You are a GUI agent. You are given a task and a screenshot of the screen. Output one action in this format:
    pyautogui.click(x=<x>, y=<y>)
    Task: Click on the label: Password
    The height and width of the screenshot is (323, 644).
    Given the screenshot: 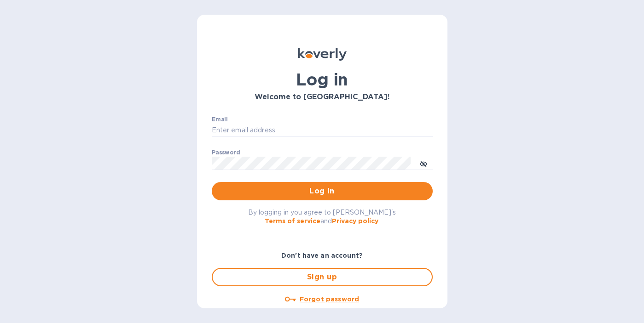 What is the action you would take?
    pyautogui.click(x=225, y=153)
    